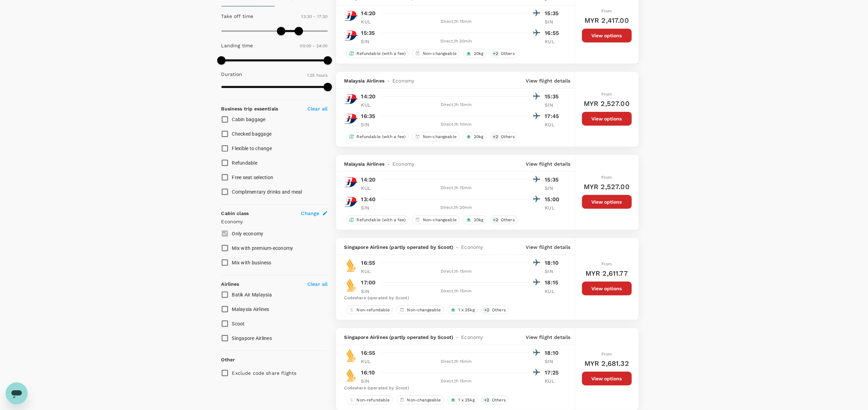  What do you see at coordinates (237, 16) in the screenshot?
I see `p: Take off time` at bounding box center [237, 16].